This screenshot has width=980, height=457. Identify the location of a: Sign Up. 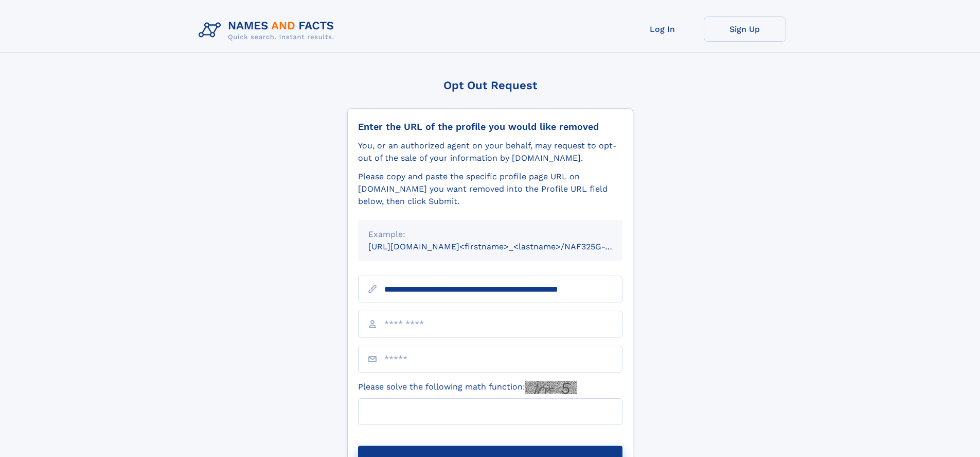
(745, 29).